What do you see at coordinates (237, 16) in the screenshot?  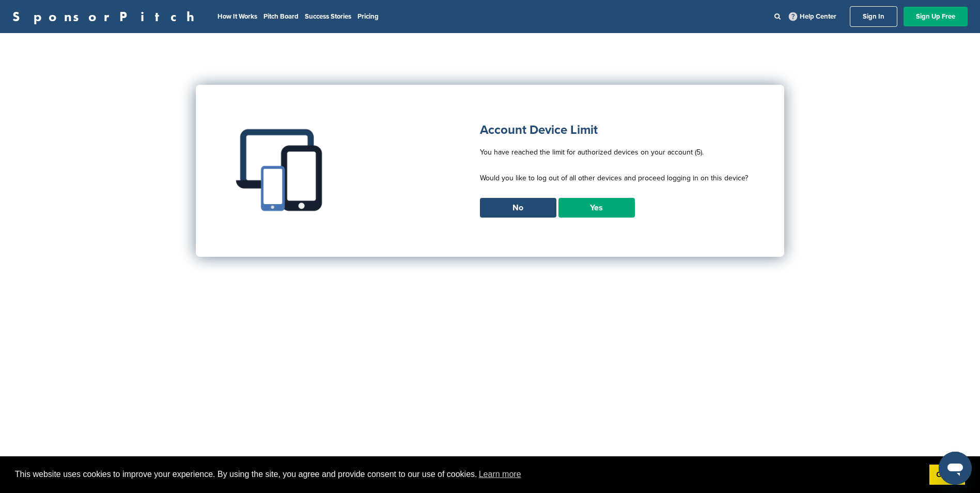 I see `a: How It Works` at bounding box center [237, 16].